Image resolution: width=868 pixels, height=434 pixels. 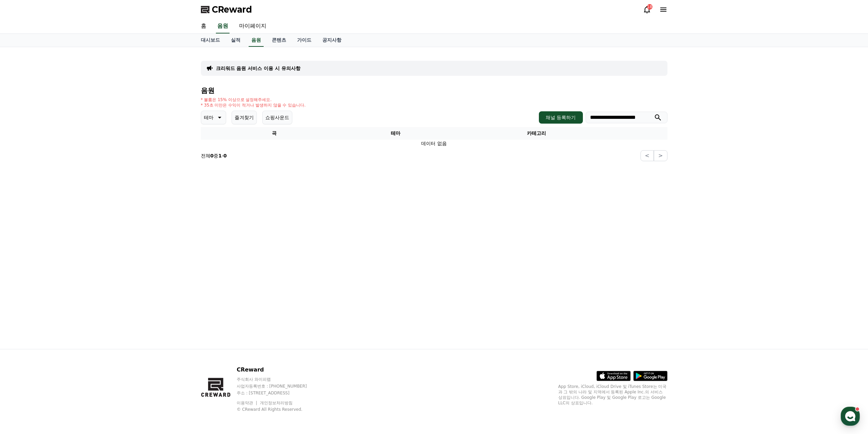 What do you see at coordinates (109, 230) in the screenshot?
I see `span: 설정` at bounding box center [109, 230].